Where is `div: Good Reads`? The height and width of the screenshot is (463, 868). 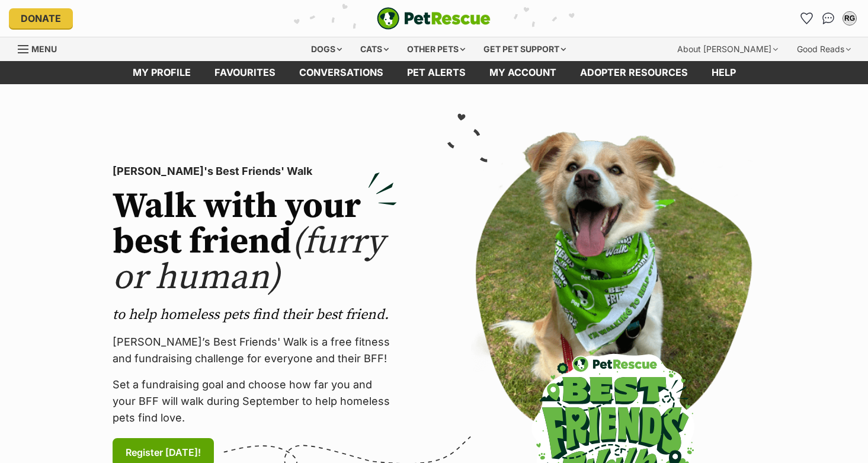 div: Good Reads is located at coordinates (823, 49).